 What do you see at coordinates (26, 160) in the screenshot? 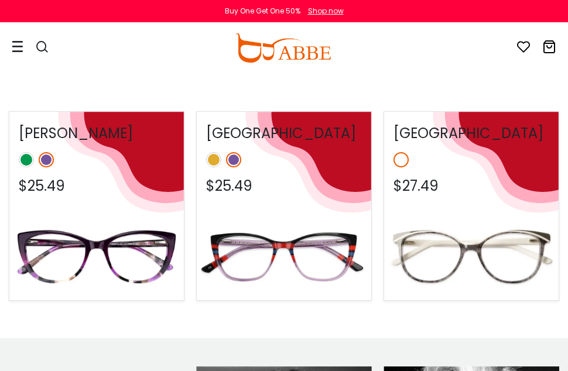
I see `img: Green` at bounding box center [26, 160].